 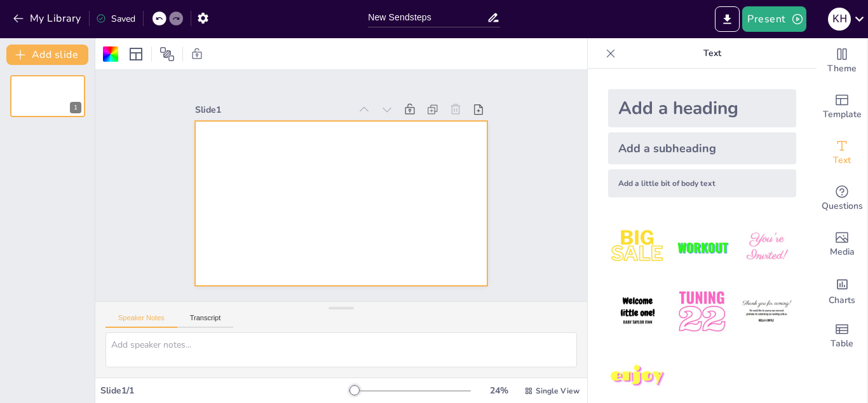 I want to click on div: 24 %, so click(x=499, y=390).